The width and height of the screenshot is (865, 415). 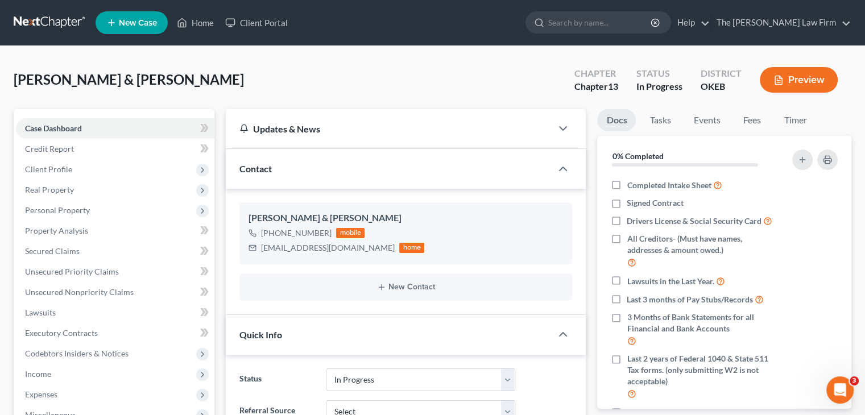 I want to click on span: Codebtors Insiders & Notices, so click(x=77, y=353).